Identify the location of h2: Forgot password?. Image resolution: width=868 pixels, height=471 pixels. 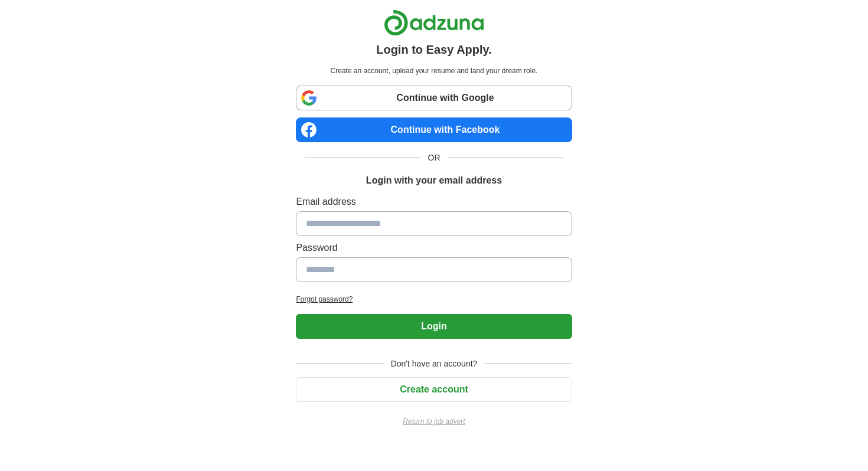
(434, 300).